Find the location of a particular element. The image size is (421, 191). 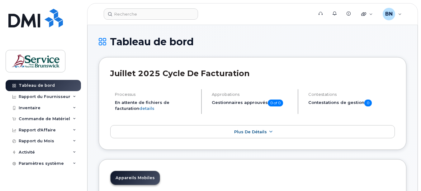

h2: juillet 2025 Cycle de facturation is located at coordinates (253, 73).